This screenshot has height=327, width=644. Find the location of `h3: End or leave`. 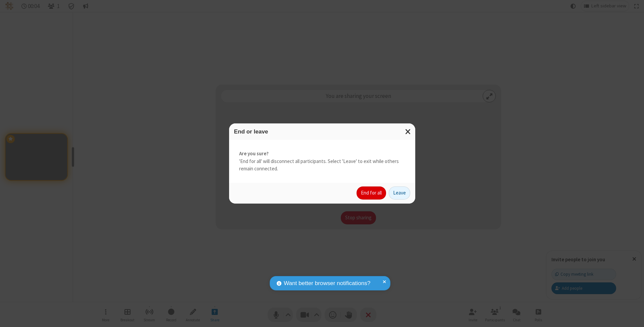

h3: End or leave is located at coordinates (322, 131).